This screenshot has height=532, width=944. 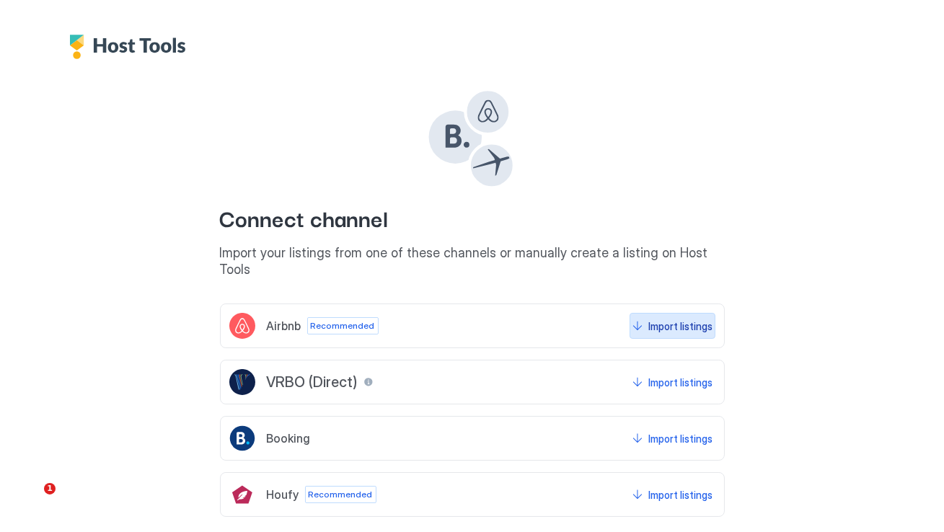 I want to click on span: VRBO (Direct), so click(x=312, y=382).